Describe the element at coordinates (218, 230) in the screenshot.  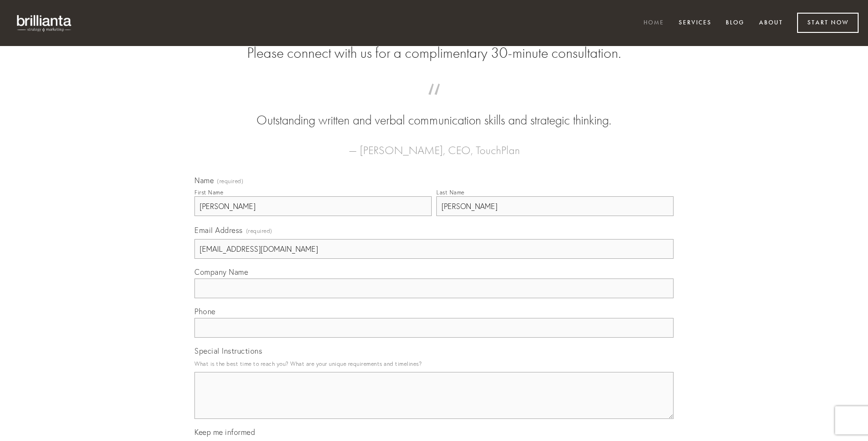
I see `span: Email Address` at that location.